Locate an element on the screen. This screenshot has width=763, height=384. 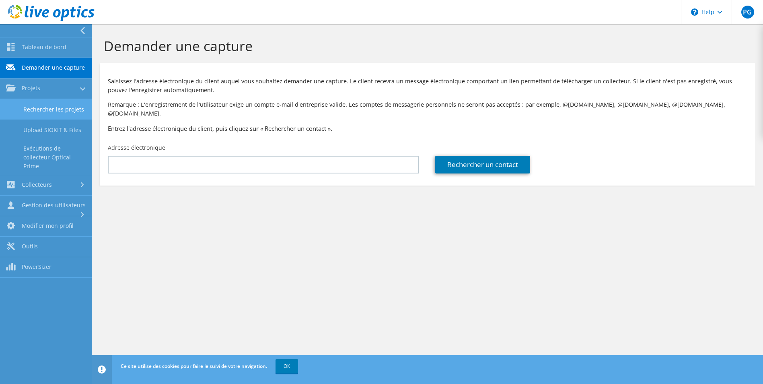
a: Rechercher un contact is located at coordinates (483, 165).